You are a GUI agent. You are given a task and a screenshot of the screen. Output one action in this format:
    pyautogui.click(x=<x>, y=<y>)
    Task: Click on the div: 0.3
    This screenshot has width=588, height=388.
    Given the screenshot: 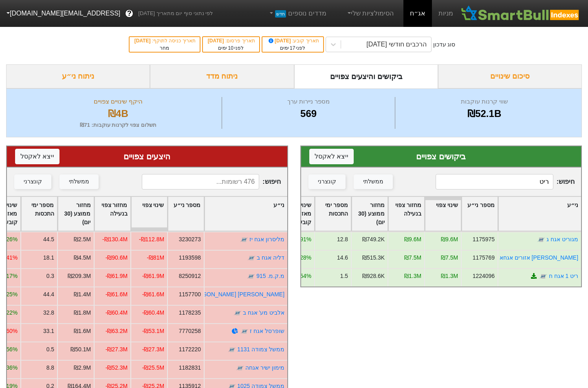 What is the action you would take?
    pyautogui.click(x=50, y=276)
    